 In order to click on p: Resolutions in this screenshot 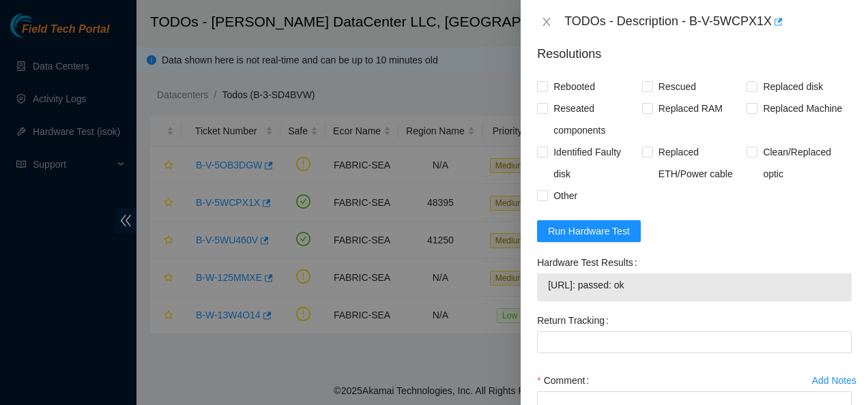, I will do `click(694, 49)`.